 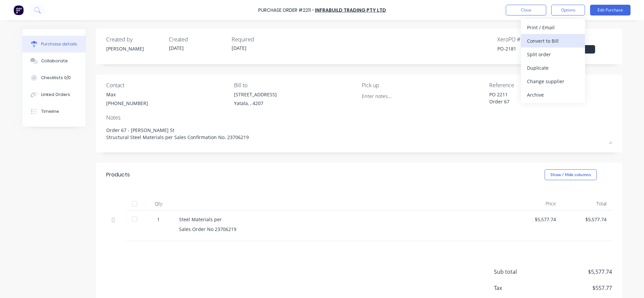 What do you see at coordinates (553, 27) in the screenshot?
I see `div: Print / Email` at bounding box center [553, 27].